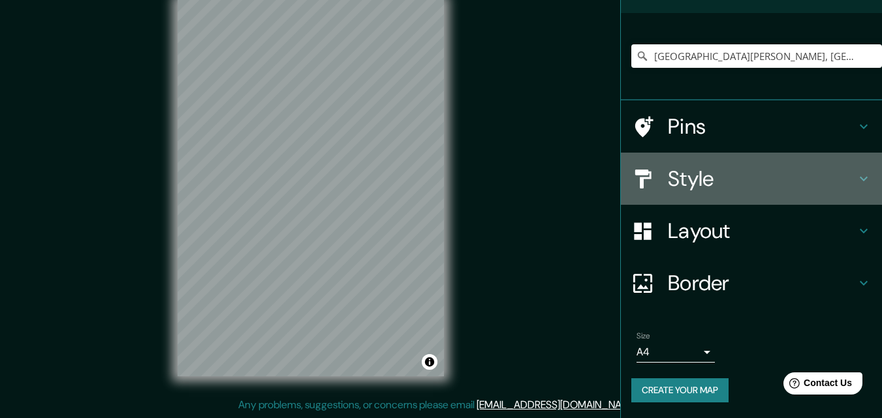 The width and height of the screenshot is (882, 418). Describe the element at coordinates (762, 283) in the screenshot. I see `h4: Border` at that location.